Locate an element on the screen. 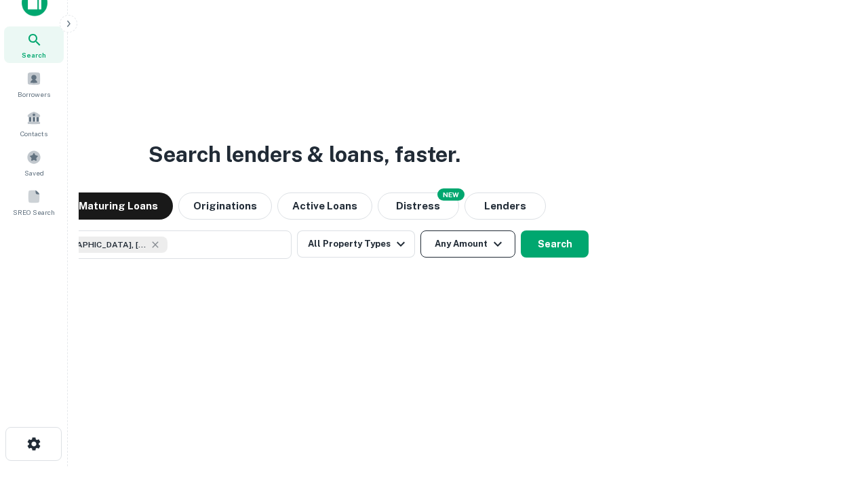 The image size is (868, 488). div: Search is located at coordinates (34, 45).